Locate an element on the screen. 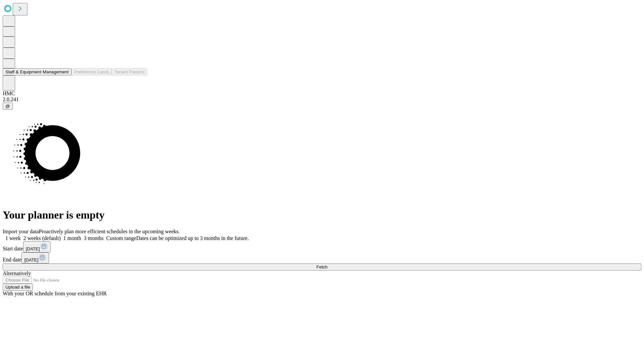 The height and width of the screenshot is (362, 644). span: Proactively plan more efficient schedules in the upcoming weeks. is located at coordinates (110, 232).